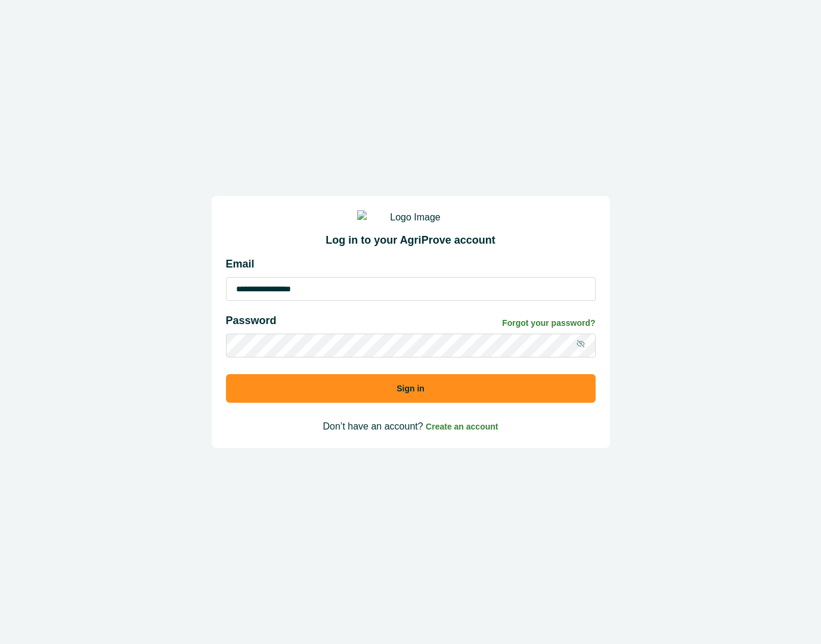 The width and height of the screenshot is (821, 644). I want to click on img: Logo Image, so click(410, 218).